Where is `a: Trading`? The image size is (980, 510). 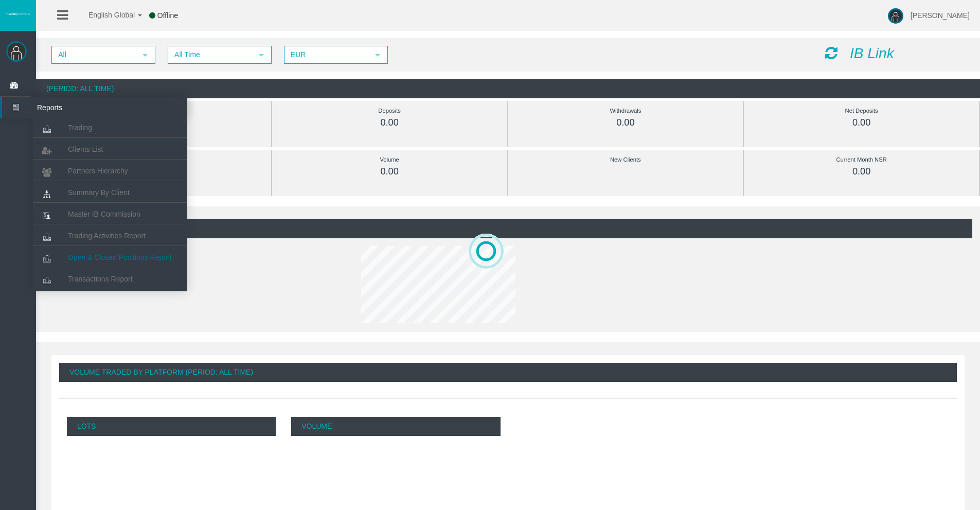
a: Trading is located at coordinates (110, 128).